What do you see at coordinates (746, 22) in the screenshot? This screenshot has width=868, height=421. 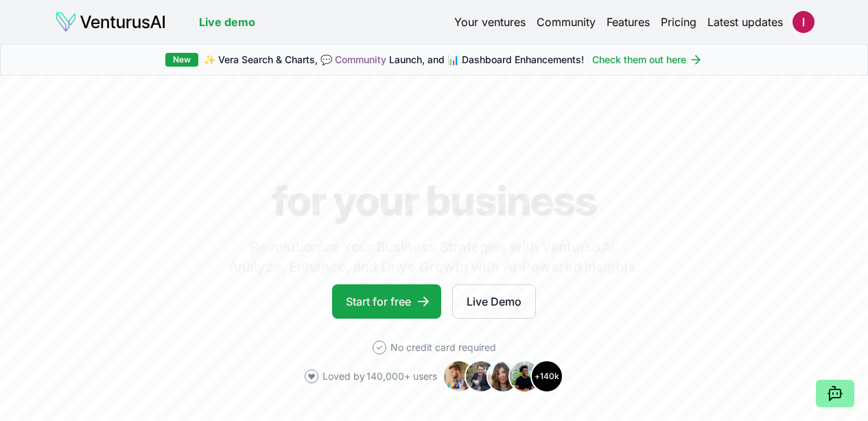 I see `a: Latest updates` at bounding box center [746, 22].